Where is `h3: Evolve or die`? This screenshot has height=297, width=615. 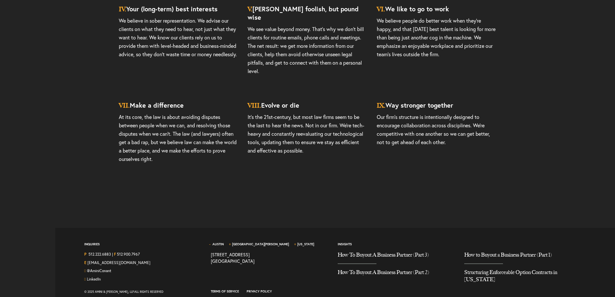
h3: Evolve or die is located at coordinates (308, 104).